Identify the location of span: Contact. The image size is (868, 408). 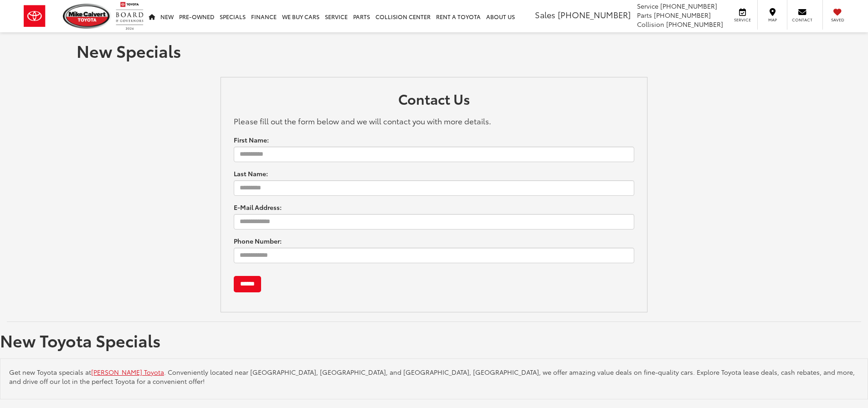
(802, 20).